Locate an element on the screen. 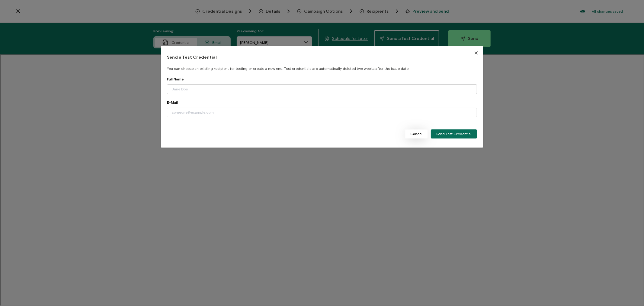 The width and height of the screenshot is (644, 306). input: someone@example.com is located at coordinates (322, 112).